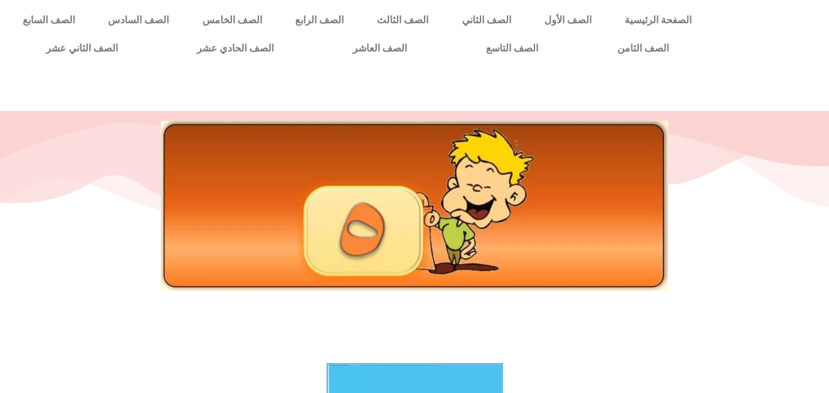 The width and height of the screenshot is (829, 393). Describe the element at coordinates (487, 20) in the screenshot. I see `a: الصف الثاني` at that location.